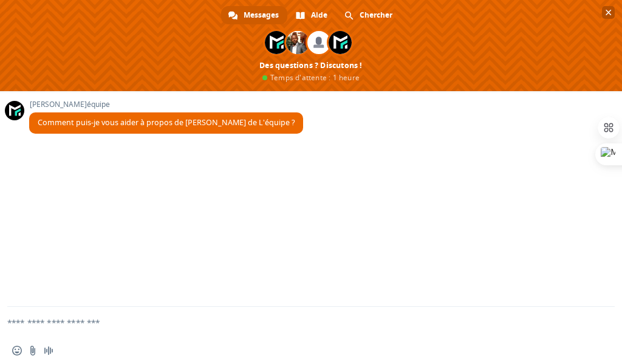  I want to click on span: Fermer le chat, so click(608, 12).